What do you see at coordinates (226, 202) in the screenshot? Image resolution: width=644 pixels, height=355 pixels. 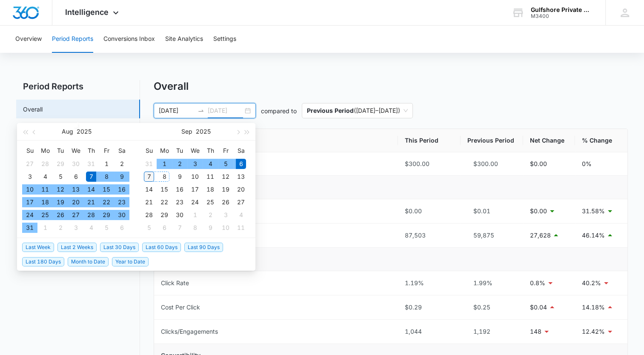 I see `div: 26` at bounding box center [226, 202].